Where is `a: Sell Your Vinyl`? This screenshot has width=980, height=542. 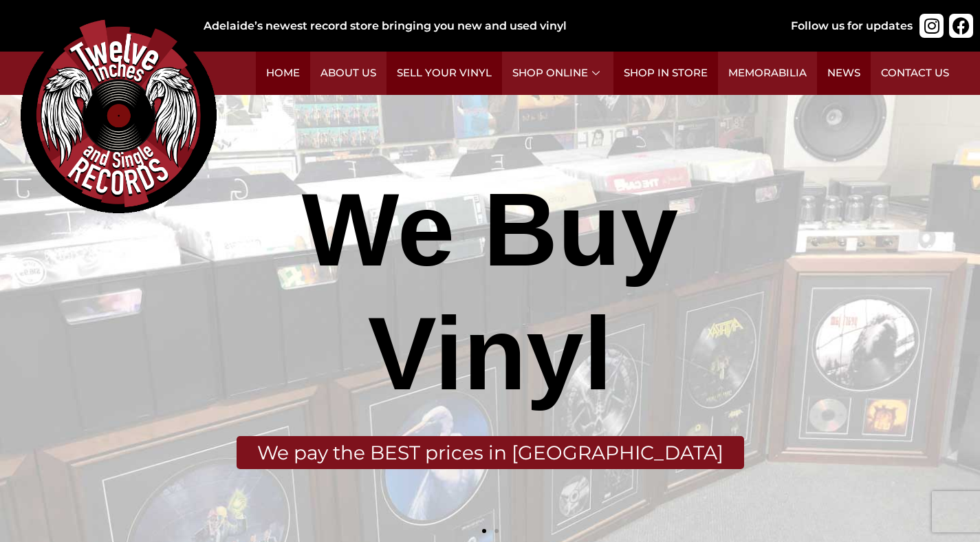
a: Sell Your Vinyl is located at coordinates (444, 73).